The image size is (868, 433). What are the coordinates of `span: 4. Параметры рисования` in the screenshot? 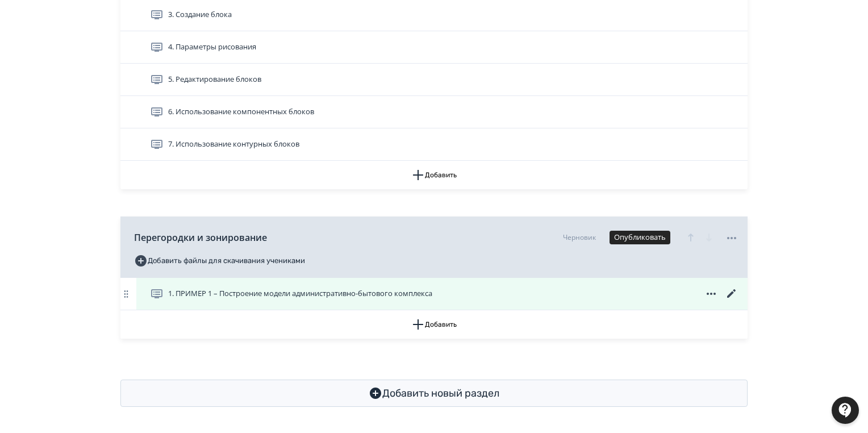 It's located at (212, 47).